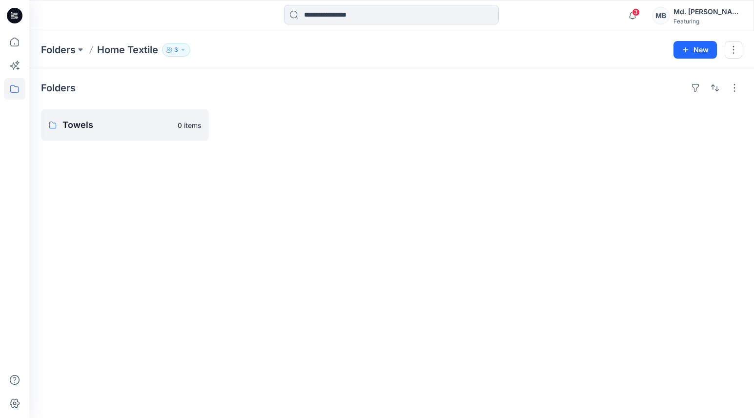 The height and width of the screenshot is (418, 754). Describe the element at coordinates (176, 50) in the screenshot. I see `p: 3` at that location.